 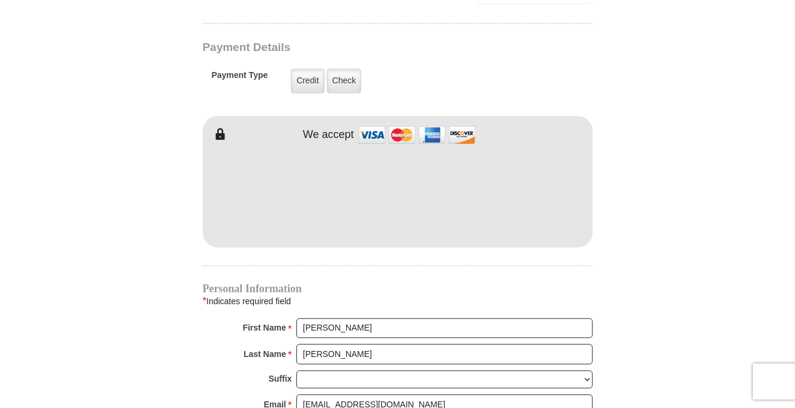 I want to click on h4: We accept, so click(x=328, y=136).